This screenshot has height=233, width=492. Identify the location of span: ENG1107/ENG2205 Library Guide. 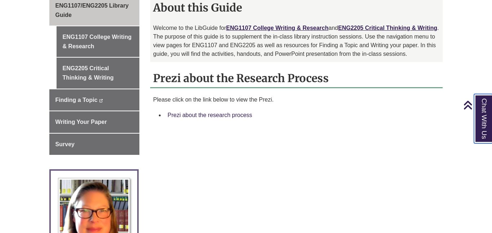
(92, 10).